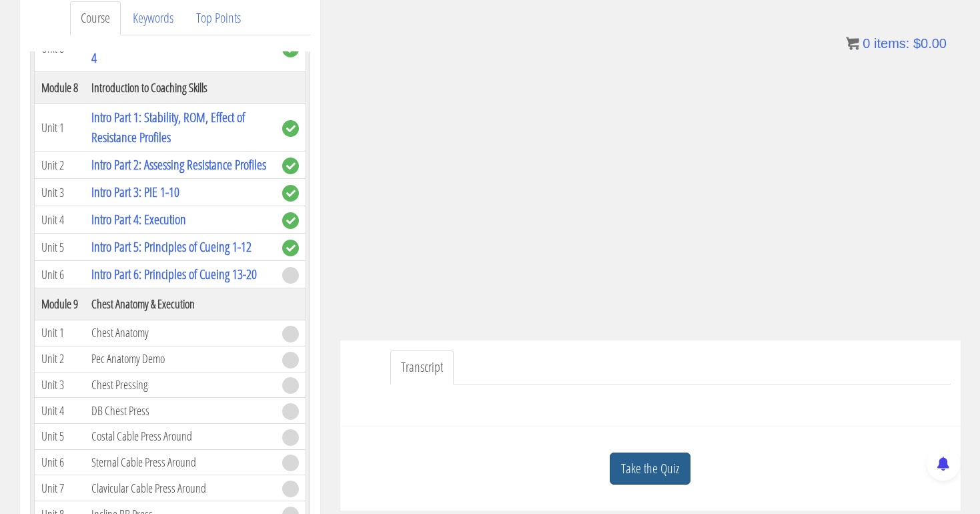  Describe the element at coordinates (180, 88) in the screenshot. I see `th: Introduction to Coaching Skills` at that location.